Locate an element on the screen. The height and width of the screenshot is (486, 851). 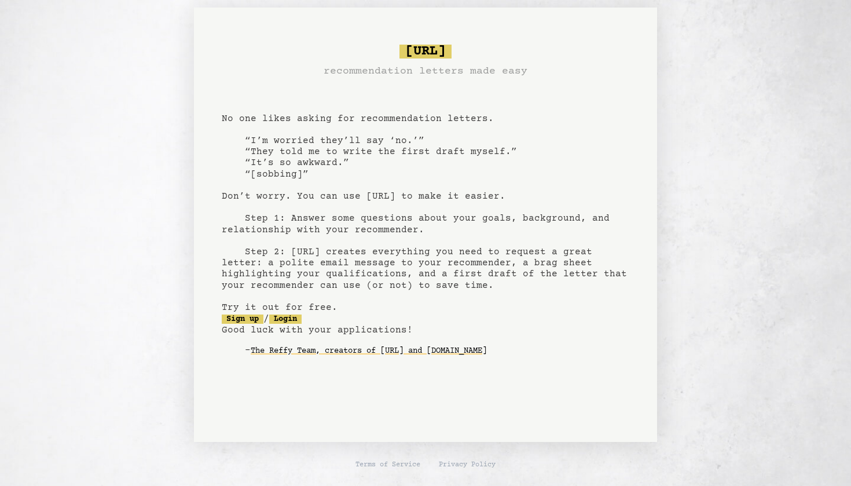
a: Terms of Service is located at coordinates (388, 465).